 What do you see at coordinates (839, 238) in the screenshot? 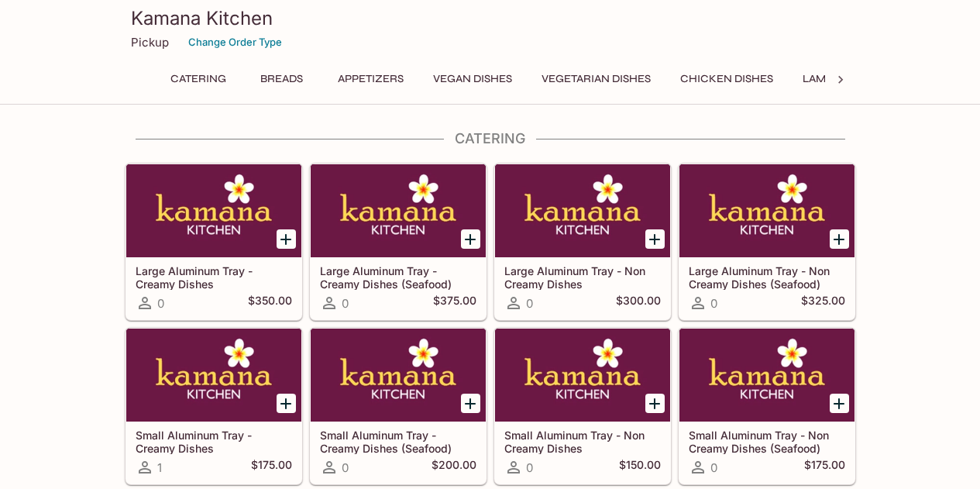
I see `button: Add Large Aluminum Tray - Non Creamy Dishes (Seafood)` at bounding box center [839, 238].